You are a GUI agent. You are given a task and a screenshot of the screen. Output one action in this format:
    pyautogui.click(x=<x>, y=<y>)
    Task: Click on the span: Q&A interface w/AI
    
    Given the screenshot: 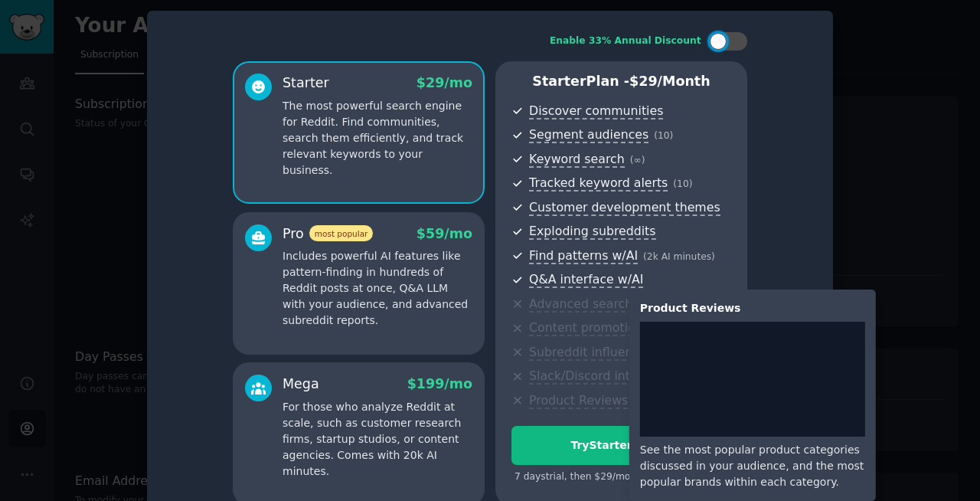 What is the action you would take?
    pyautogui.click(x=585, y=280)
    